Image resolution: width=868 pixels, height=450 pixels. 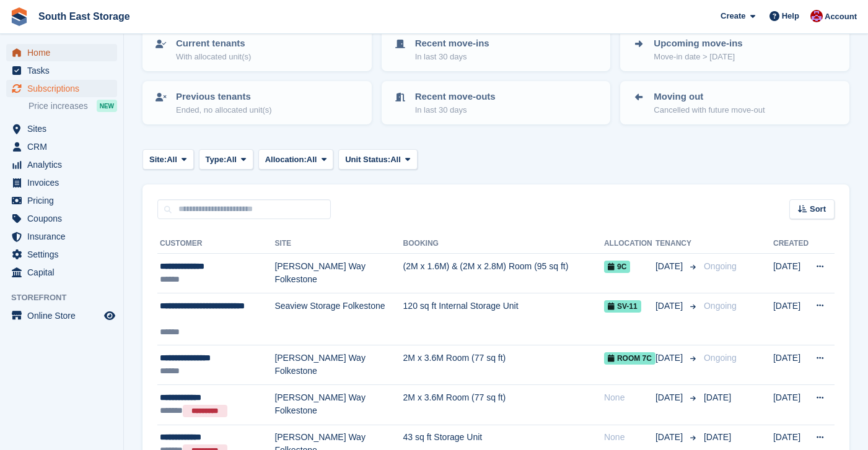 What do you see at coordinates (65, 273) in the screenshot?
I see `span: Capital` at bounding box center [65, 273].